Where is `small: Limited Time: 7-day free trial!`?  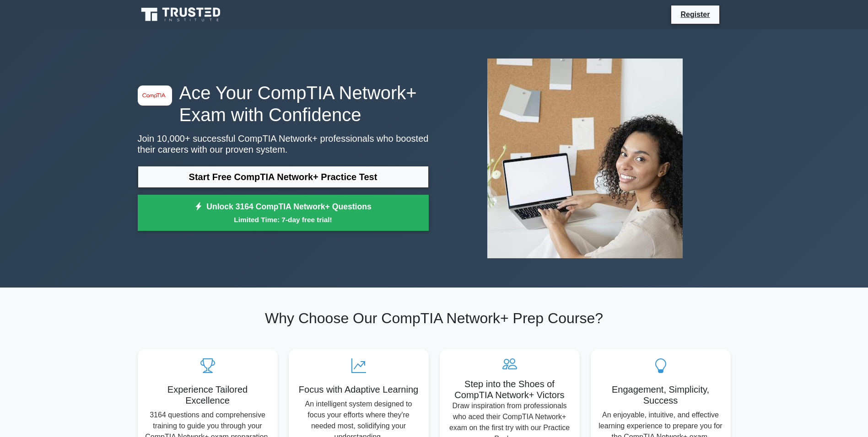 small: Limited Time: 7-day free trial! is located at coordinates (283, 219).